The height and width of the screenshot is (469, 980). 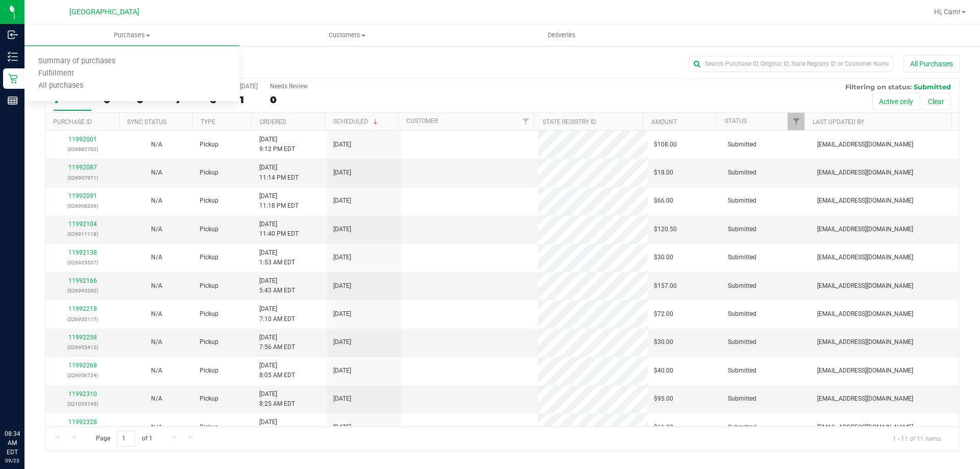 What do you see at coordinates (289, 100) in the screenshot?
I see `div: 0` at bounding box center [289, 100].